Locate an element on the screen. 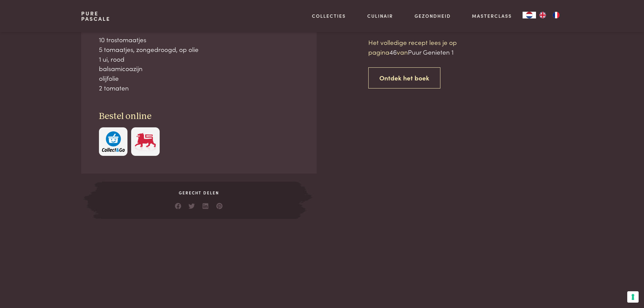 The height and width of the screenshot is (308, 644). h3: Bestel online is located at coordinates (199, 116).